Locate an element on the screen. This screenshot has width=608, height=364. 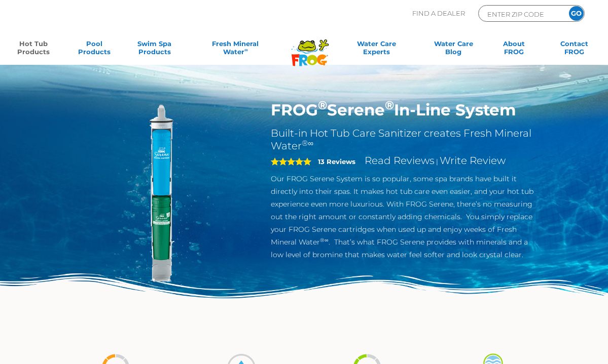
a: Water CareExperts is located at coordinates (376, 50).